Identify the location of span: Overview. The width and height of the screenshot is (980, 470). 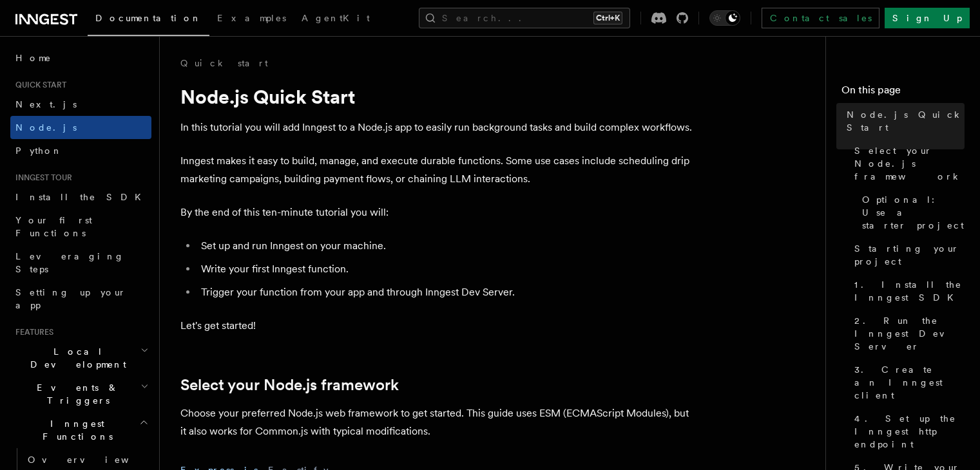
(94, 459).